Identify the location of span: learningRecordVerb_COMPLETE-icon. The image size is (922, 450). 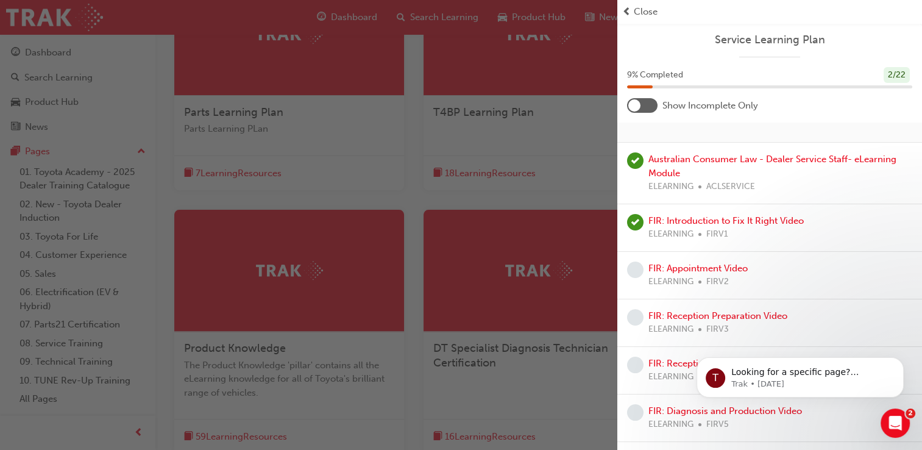
(635, 222).